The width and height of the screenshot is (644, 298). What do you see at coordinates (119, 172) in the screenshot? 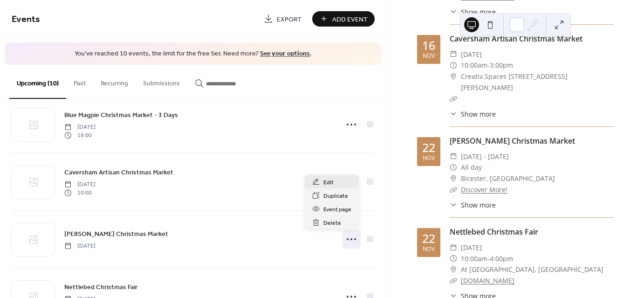
I see `span: Caversham Artisan Christmas Market` at bounding box center [119, 172].